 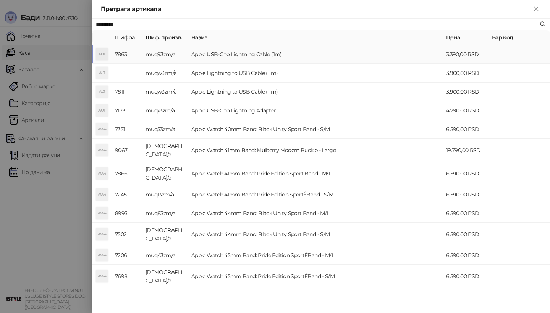 I want to click on td: 7663, so click(x=127, y=299).